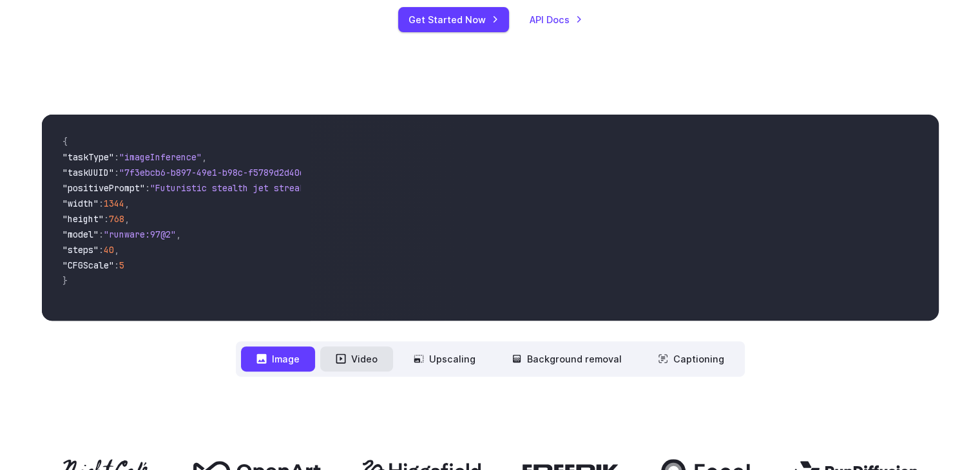  Describe the element at coordinates (278, 359) in the screenshot. I see `button: Image` at that location.